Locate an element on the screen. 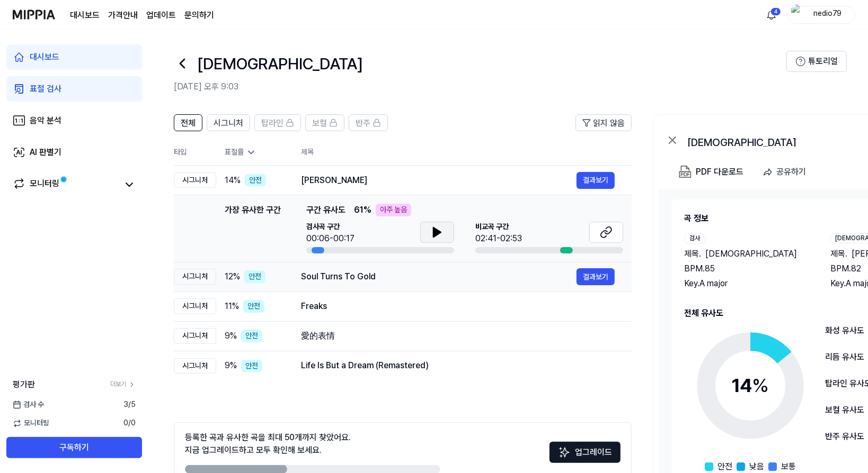  button: 시그니처 is located at coordinates (228, 123).